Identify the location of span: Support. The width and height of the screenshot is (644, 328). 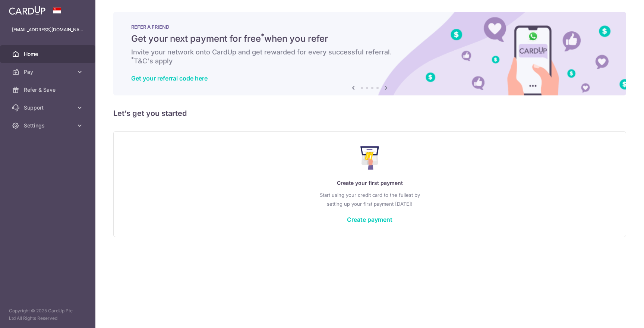
(49, 108).